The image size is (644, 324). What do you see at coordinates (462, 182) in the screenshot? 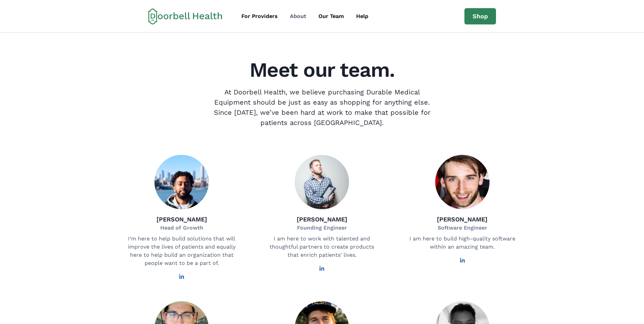
I see `img: Agustín Brandoni` at bounding box center [462, 182].